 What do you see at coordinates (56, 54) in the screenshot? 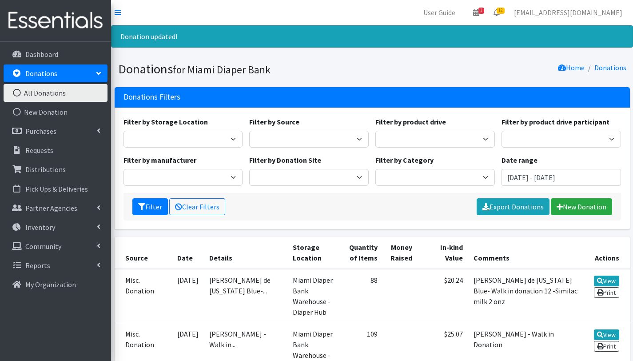
I see `a: Dashboard` at bounding box center [56, 54].